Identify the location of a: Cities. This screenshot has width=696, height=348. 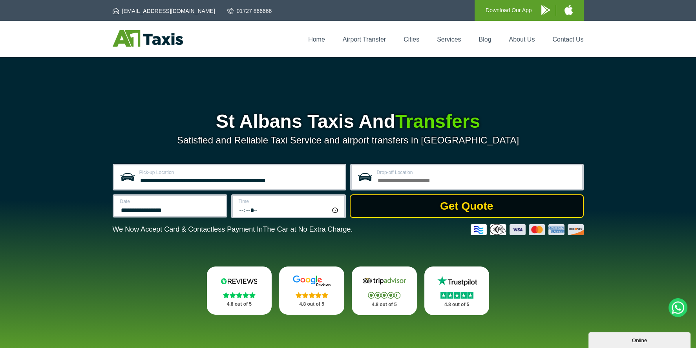
(411, 39).